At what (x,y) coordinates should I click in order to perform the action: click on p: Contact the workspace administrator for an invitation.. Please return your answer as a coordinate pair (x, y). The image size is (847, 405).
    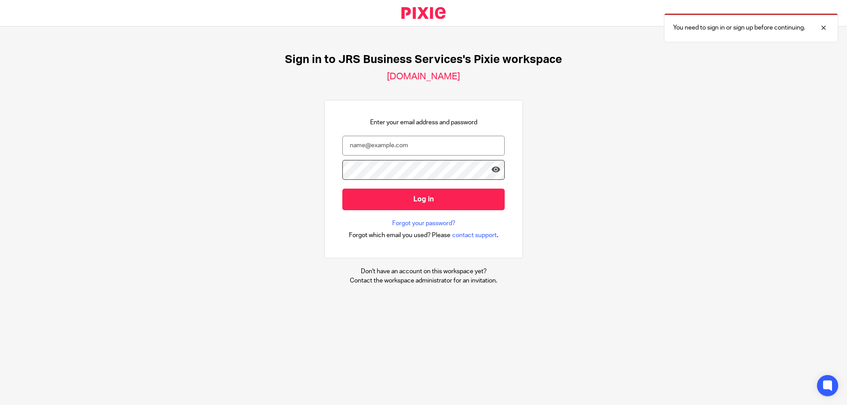
    Looking at the image, I should click on (424, 281).